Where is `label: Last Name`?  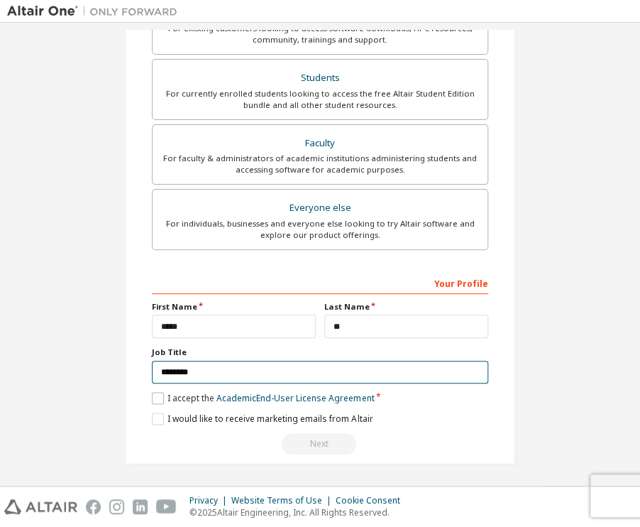 label: Last Name is located at coordinates (406, 307).